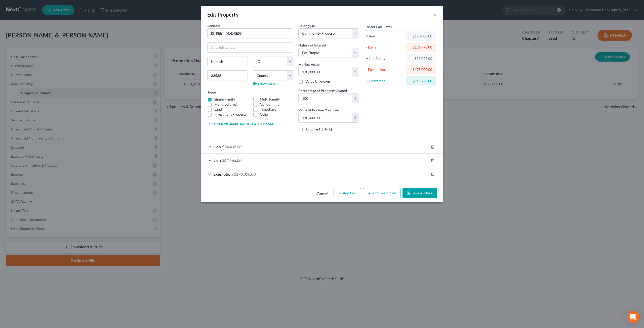 The width and height of the screenshot is (644, 328). What do you see at coordinates (421, 47) in the screenshot?
I see `div: $136,973.00` at bounding box center [421, 47].